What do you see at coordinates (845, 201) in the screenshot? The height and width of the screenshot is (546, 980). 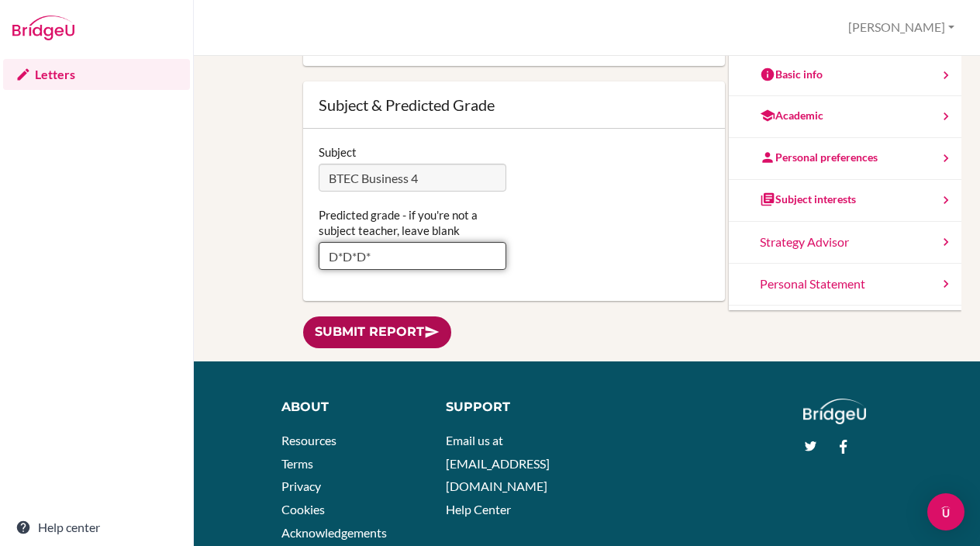 I see `a: Subject interests` at bounding box center [845, 201].